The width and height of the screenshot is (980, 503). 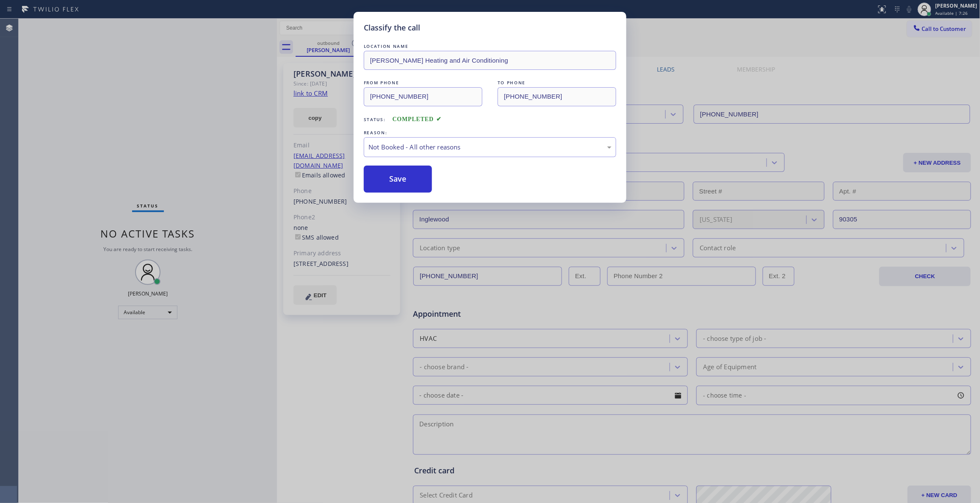 I want to click on h5: Classify the call, so click(x=392, y=28).